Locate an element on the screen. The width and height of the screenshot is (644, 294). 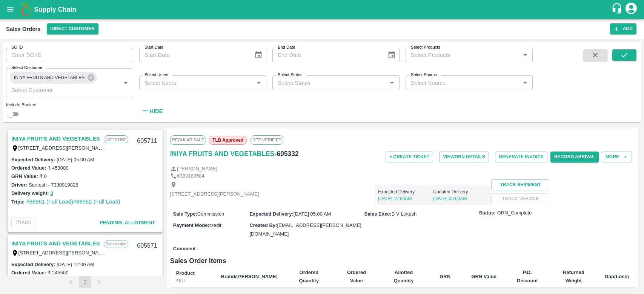
label: Status: is located at coordinates (487, 213).